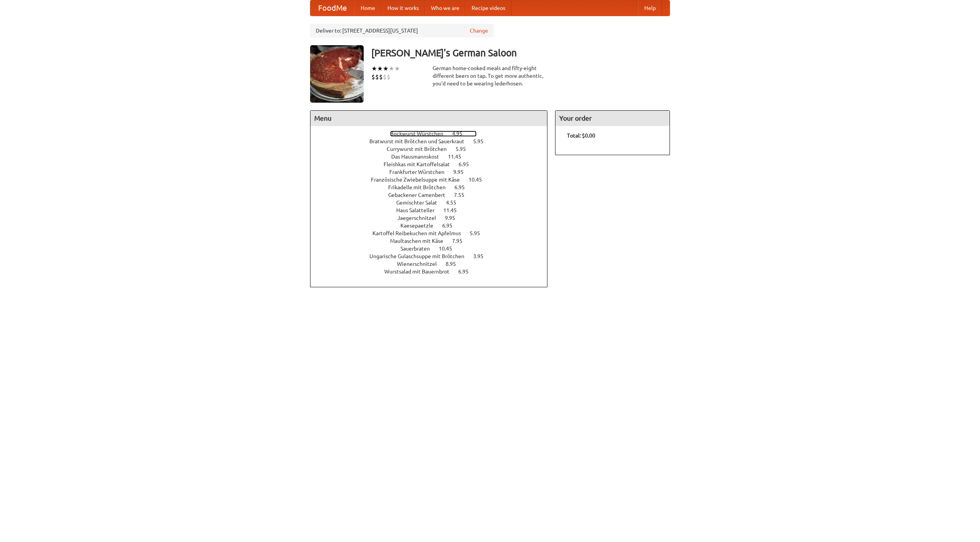  What do you see at coordinates (434, 180) in the screenshot?
I see `a: Französische Zwiebelsuppe mit Käse 10.45` at bounding box center [434, 180].